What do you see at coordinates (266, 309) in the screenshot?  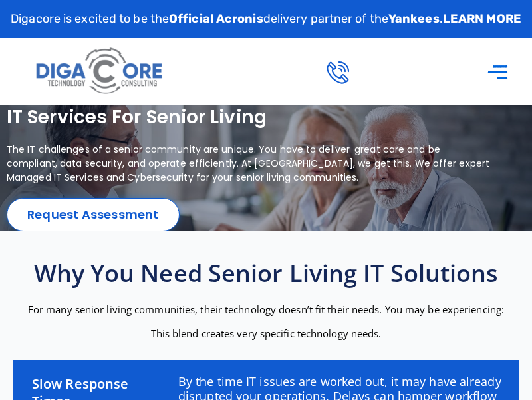 I see `span: For many senior living communities, their technology doesn’t fit their needs. You may be experien...` at bounding box center [266, 309].